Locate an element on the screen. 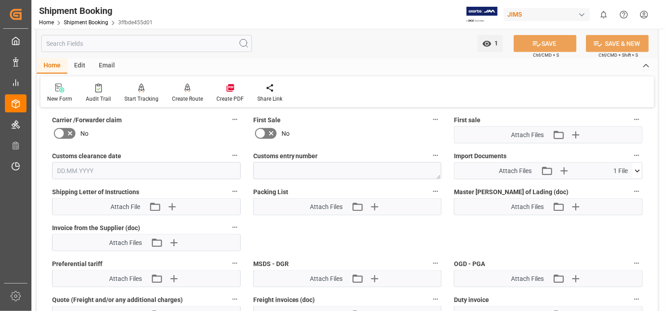 This screenshot has width=665, height=311. span: MSDS - DGR is located at coordinates (271, 264).